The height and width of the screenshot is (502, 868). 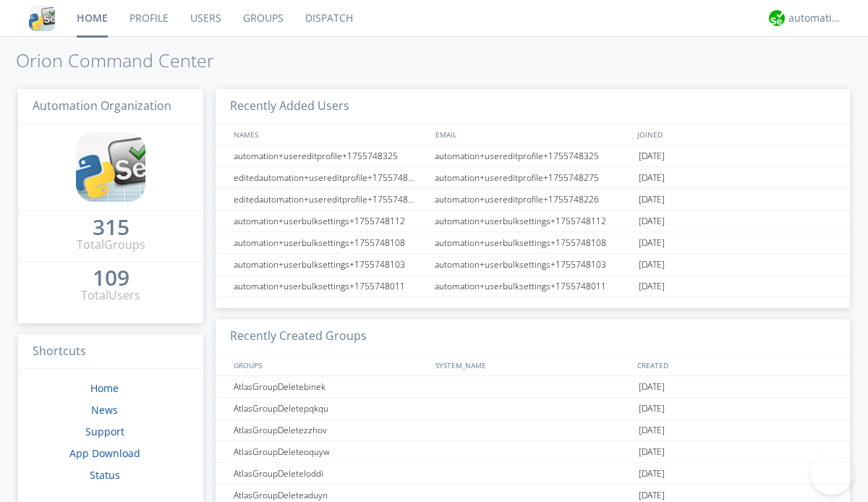 I want to click on a: App Download, so click(x=105, y=453).